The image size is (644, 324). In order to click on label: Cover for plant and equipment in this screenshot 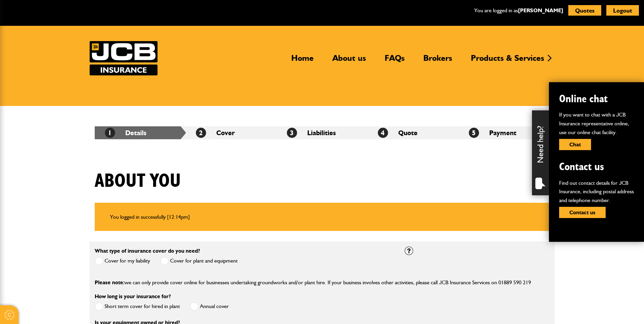, I will do `click(199, 261)`.